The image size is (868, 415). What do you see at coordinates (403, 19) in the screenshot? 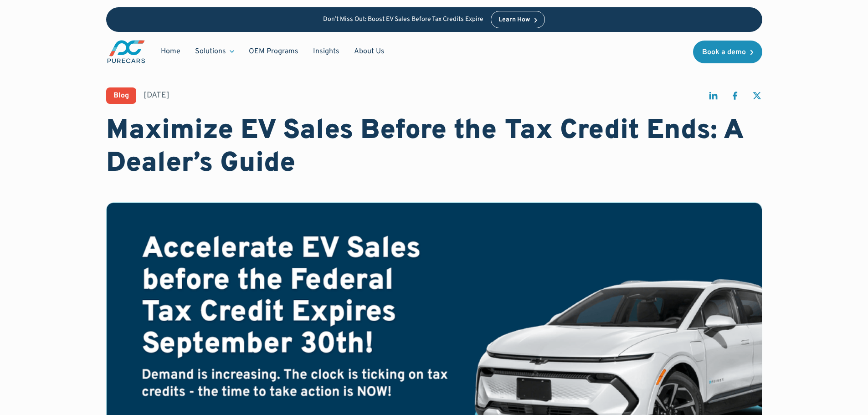
I see `p: Don’t Miss Out: Boost EV Sales Before Tax Credits Expire` at bounding box center [403, 19].